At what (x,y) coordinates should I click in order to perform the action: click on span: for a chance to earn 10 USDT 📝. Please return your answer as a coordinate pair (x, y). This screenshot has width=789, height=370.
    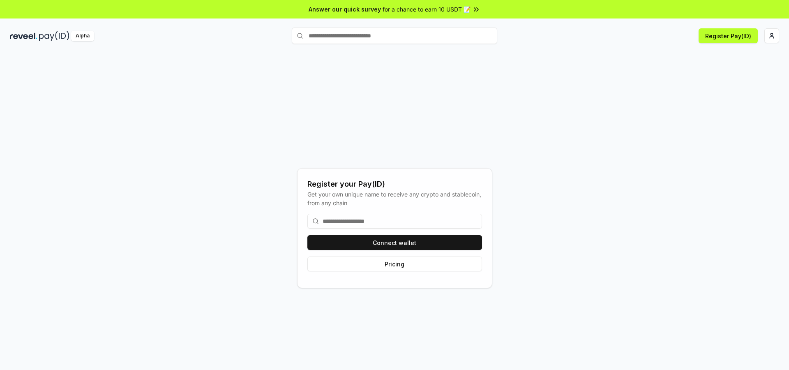
    Looking at the image, I should click on (426, 9).